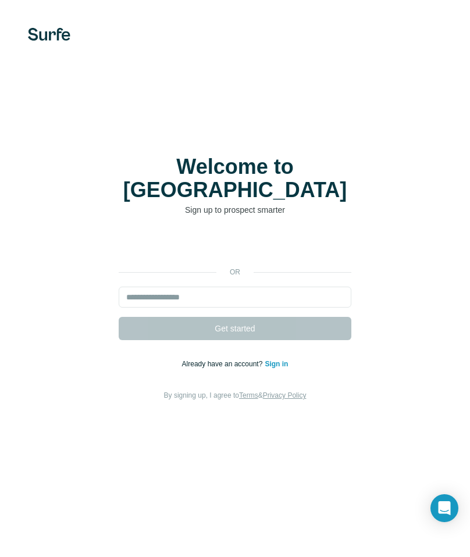 This screenshot has height=557, width=470. Describe the element at coordinates (276, 364) in the screenshot. I see `a: Sign in` at that location.